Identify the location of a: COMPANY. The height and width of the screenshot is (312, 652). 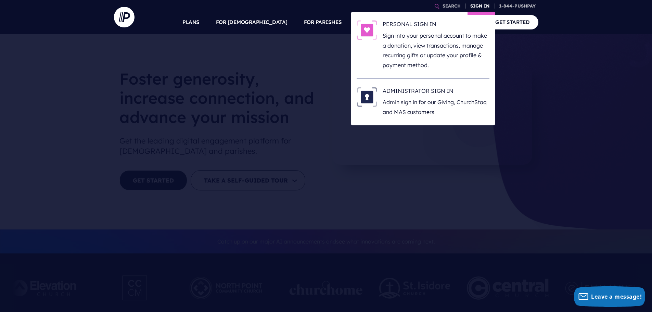
(458, 22).